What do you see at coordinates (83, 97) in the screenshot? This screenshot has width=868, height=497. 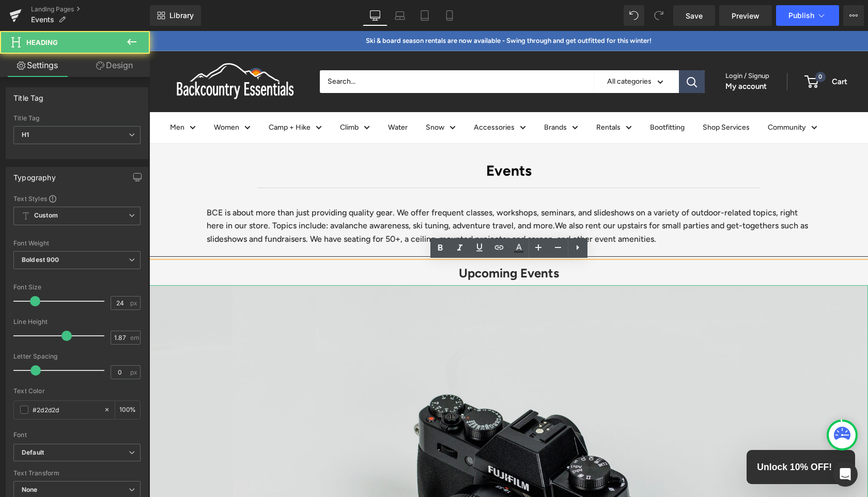 I see `a: Women` at bounding box center [83, 97].